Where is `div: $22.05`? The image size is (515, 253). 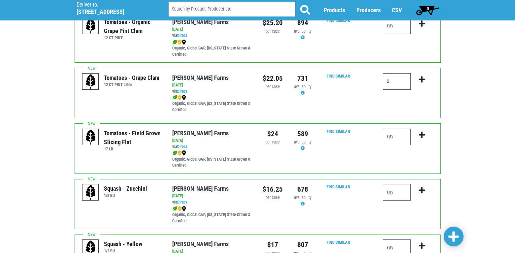
div: $22.05 is located at coordinates (272, 78).